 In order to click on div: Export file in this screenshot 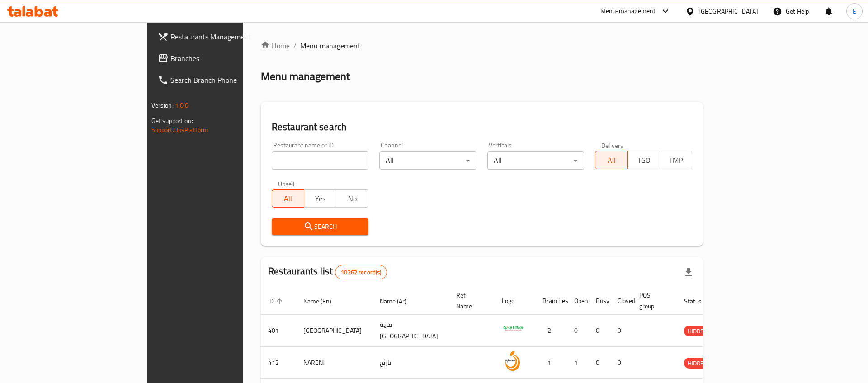, I will do `click(688, 273)`.